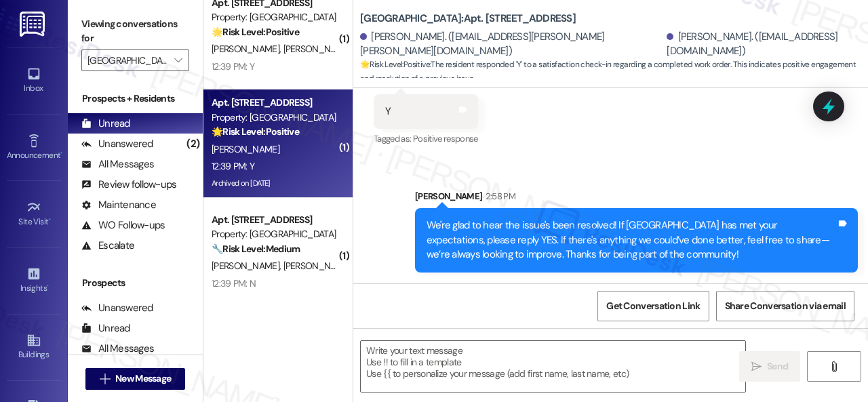 The height and width of the screenshot is (402, 868). Describe the element at coordinates (785, 306) in the screenshot. I see `span: Share Conversation via email` at that location.